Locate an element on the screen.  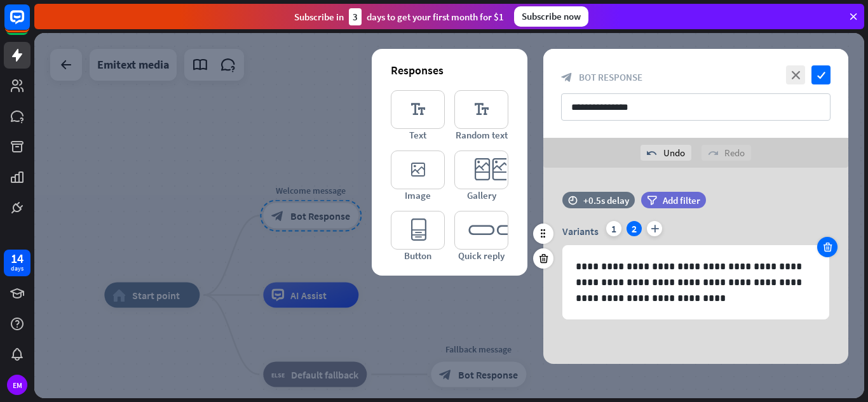
div: Redo is located at coordinates (726, 152).